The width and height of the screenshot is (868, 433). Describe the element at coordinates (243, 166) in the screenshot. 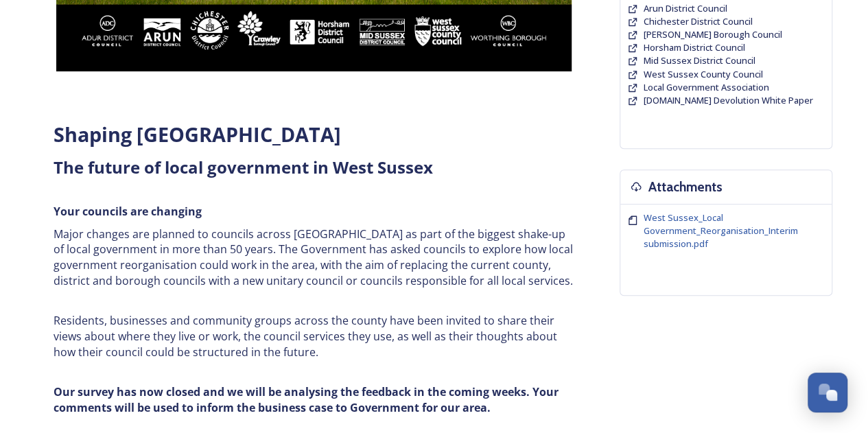

I see `strong: The future of local government in West Sussex` at that location.